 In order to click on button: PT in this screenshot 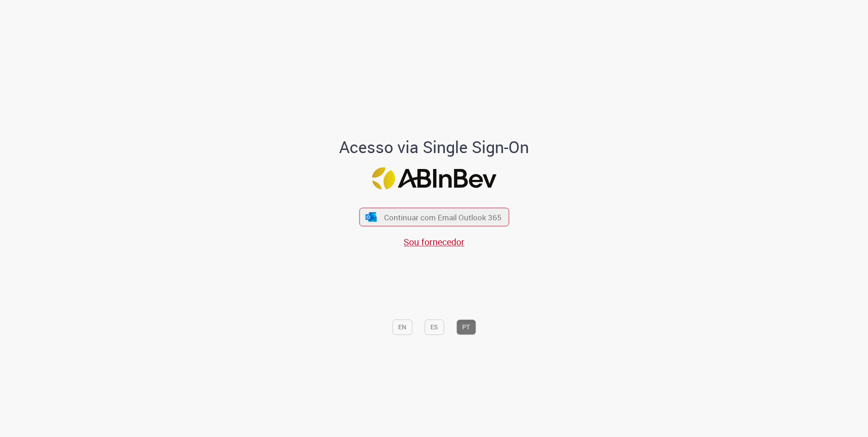, I will do `click(466, 327)`.